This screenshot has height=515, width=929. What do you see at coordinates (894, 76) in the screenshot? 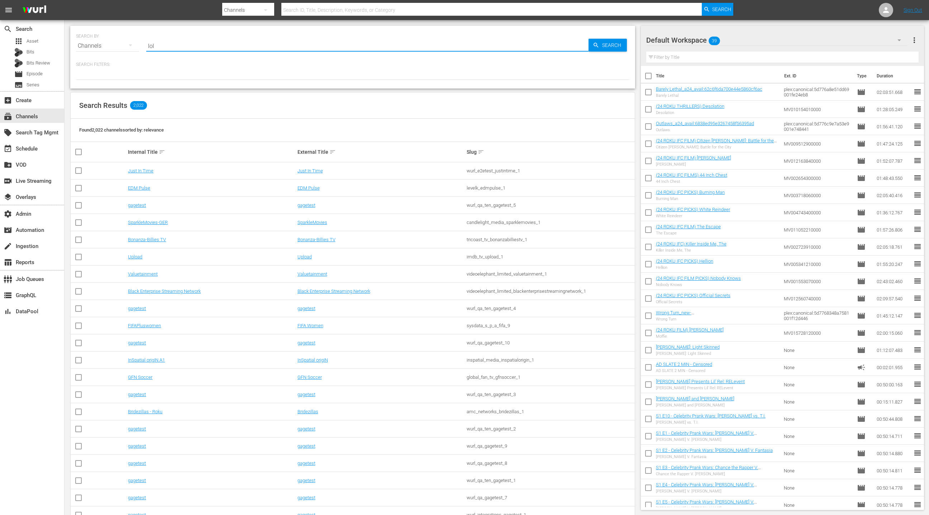
I see `th: Duration` at bounding box center [894, 76].